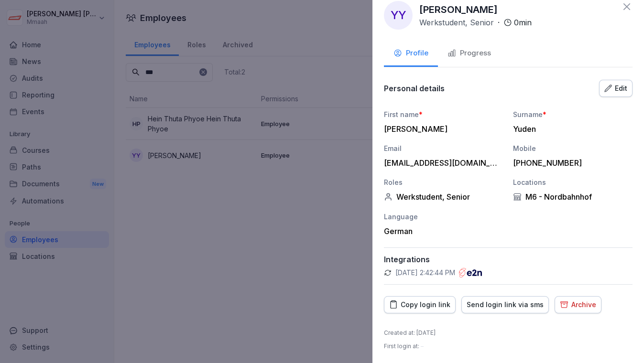 The width and height of the screenshot is (644, 363). I want to click on button: Copy login link, so click(420, 305).